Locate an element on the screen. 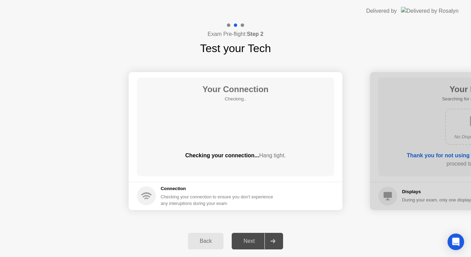  div: Open Intercom Messenger is located at coordinates (456, 242).